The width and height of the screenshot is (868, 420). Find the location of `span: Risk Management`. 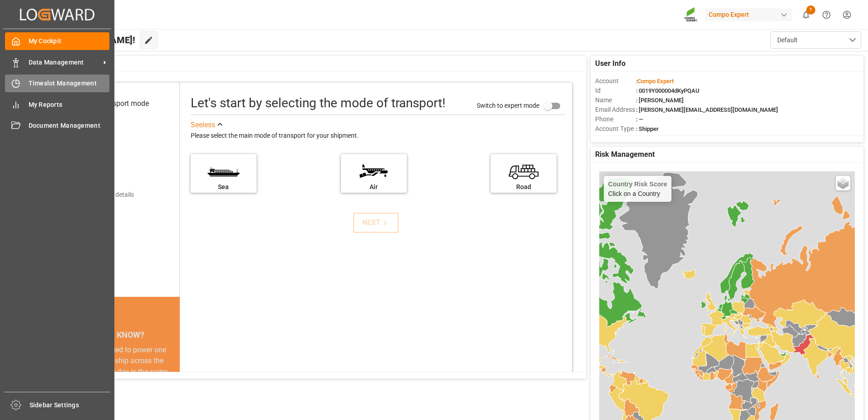

span: Risk Management is located at coordinates (625, 155).